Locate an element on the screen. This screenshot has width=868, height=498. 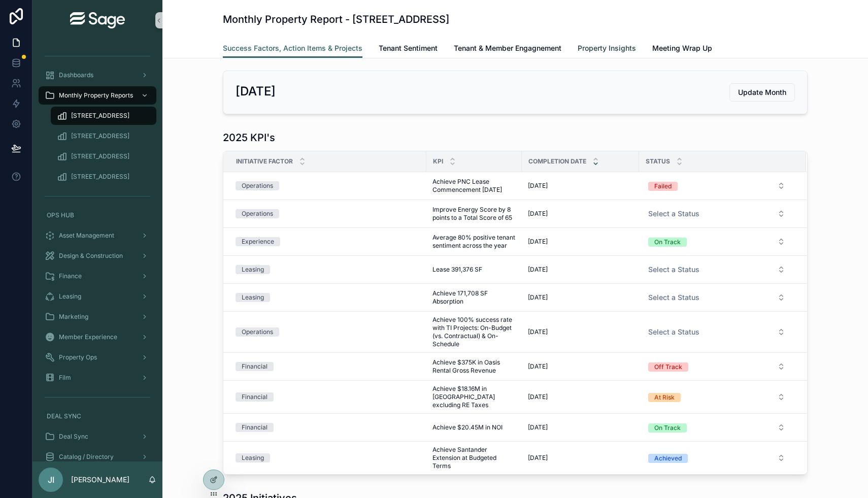
span: Update Month is located at coordinates (762, 92).